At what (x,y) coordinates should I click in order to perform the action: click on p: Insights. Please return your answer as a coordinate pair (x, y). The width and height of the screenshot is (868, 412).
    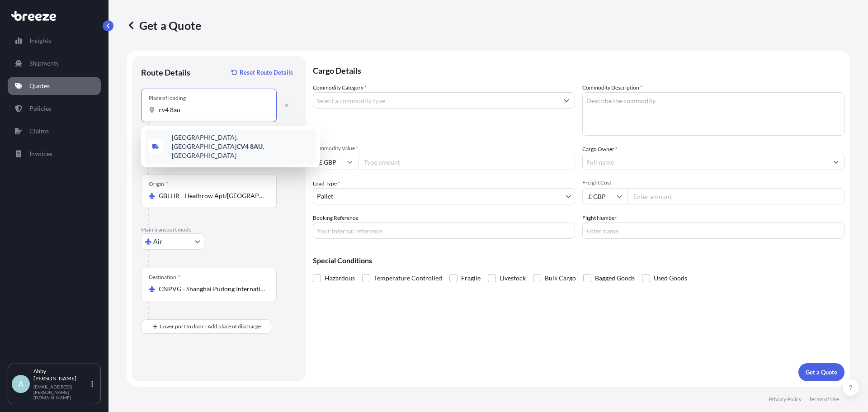
    Looking at the image, I should click on (40, 41).